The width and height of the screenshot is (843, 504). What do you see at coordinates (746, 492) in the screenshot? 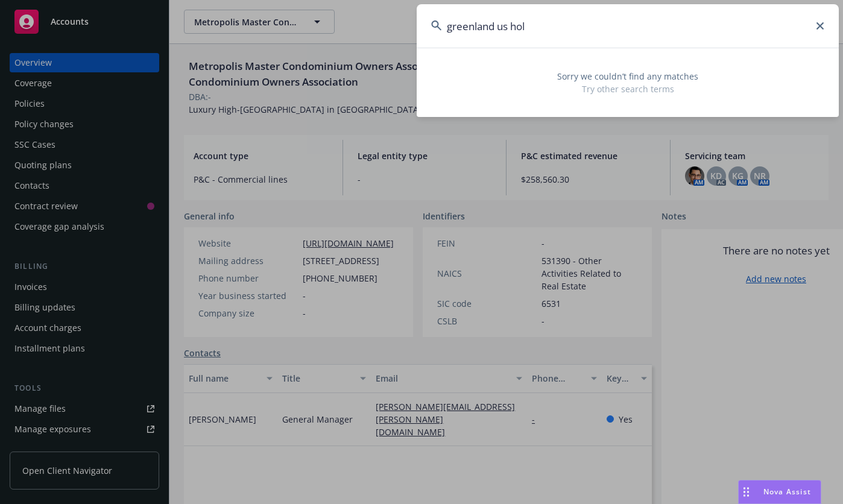
I see `div: Drag to move` at bounding box center [746, 492].